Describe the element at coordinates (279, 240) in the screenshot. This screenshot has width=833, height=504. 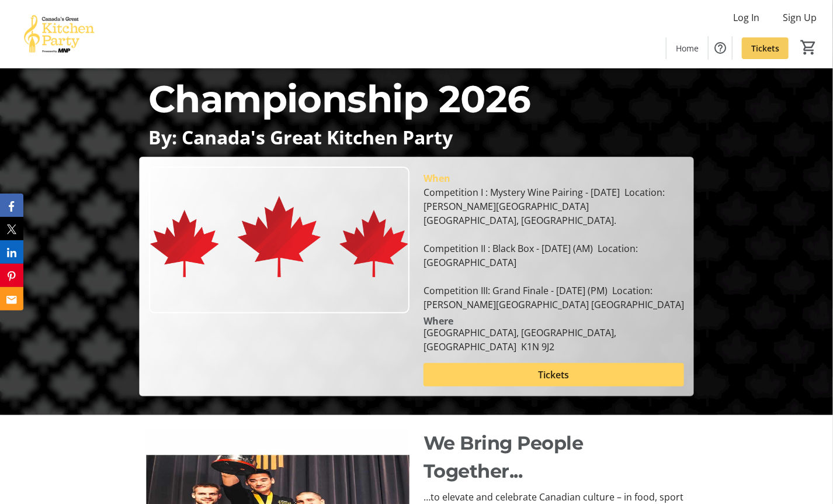
I see `img: Campaign CTA Media Photo` at that location.